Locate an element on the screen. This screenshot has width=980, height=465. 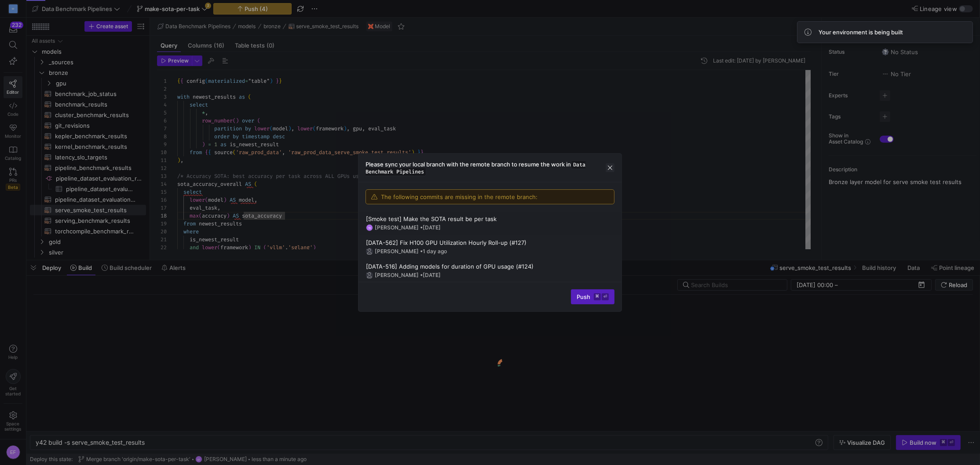
div: [DATA-562] Fix H100 GPU Utilization Hourly Roll-up (#127) is located at coordinates (490, 242).